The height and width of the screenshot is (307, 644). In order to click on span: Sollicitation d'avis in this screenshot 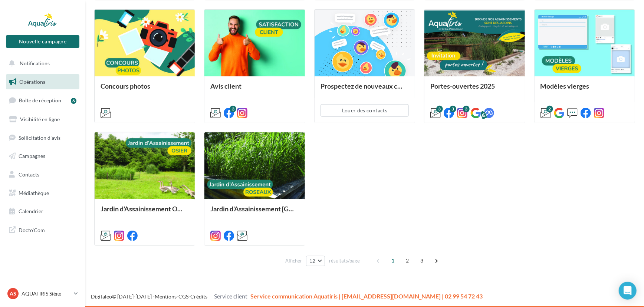, I will do `click(39, 137)`.